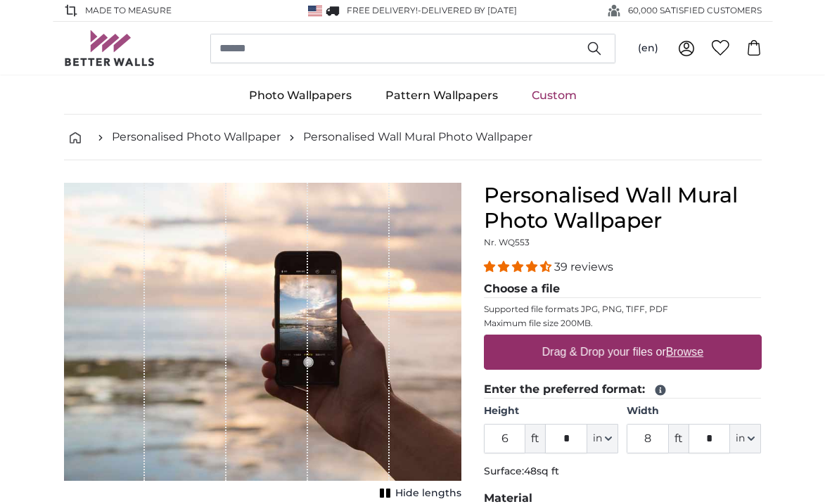 This screenshot has height=504, width=825. I want to click on a: Pattern Wallpapers, so click(441, 96).